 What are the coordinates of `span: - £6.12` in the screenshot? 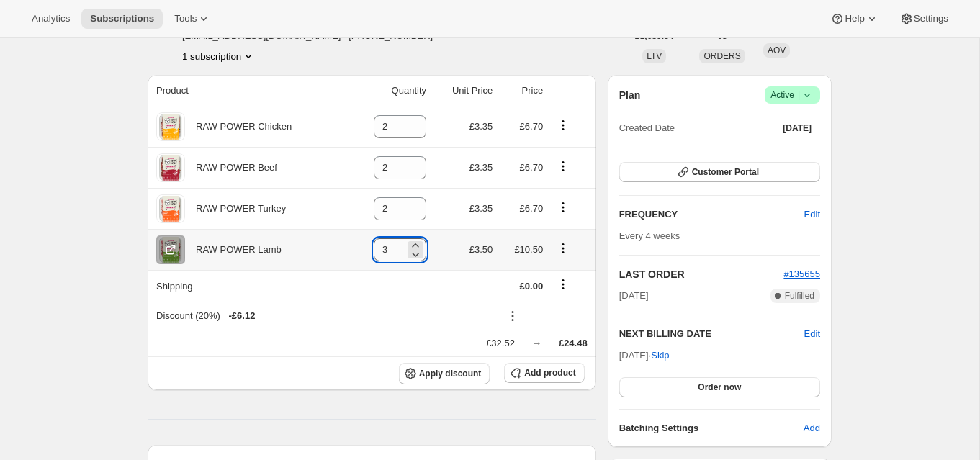 It's located at (242, 316).